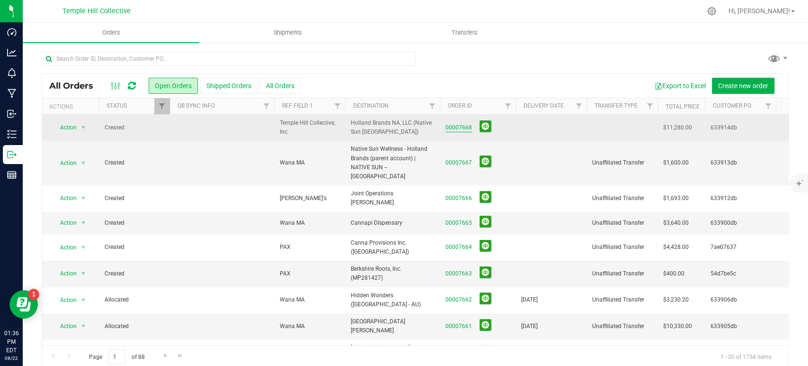 This screenshot has height=366, width=808. I want to click on span: Shipments, so click(288, 33).